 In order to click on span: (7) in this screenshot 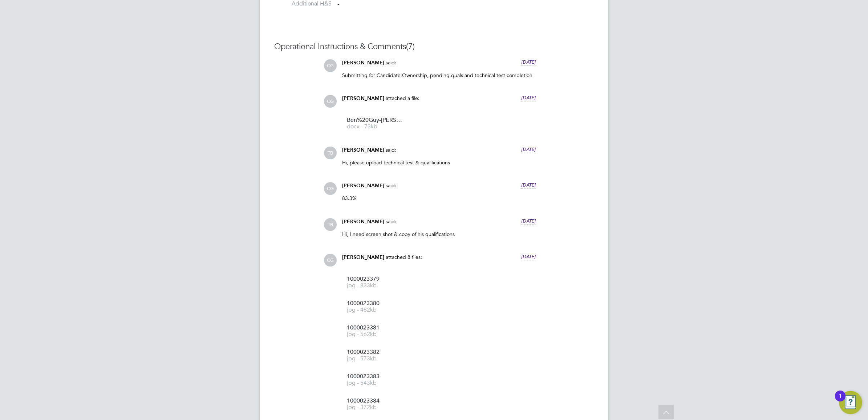, I will do `click(411, 46)`.